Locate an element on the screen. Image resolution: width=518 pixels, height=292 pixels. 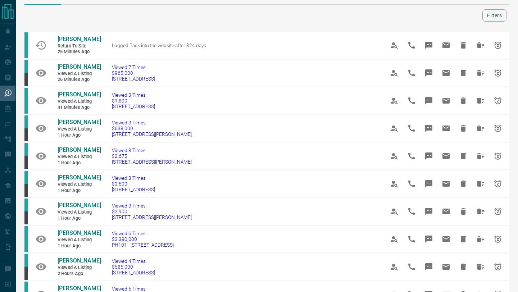
span: Hide All from Jessica C is located at coordinates (481, 101).